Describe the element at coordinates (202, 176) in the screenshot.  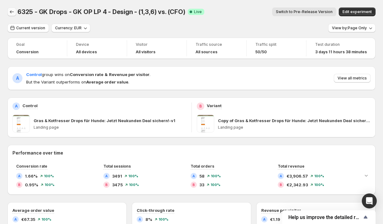
I see `span: 58` at that location.